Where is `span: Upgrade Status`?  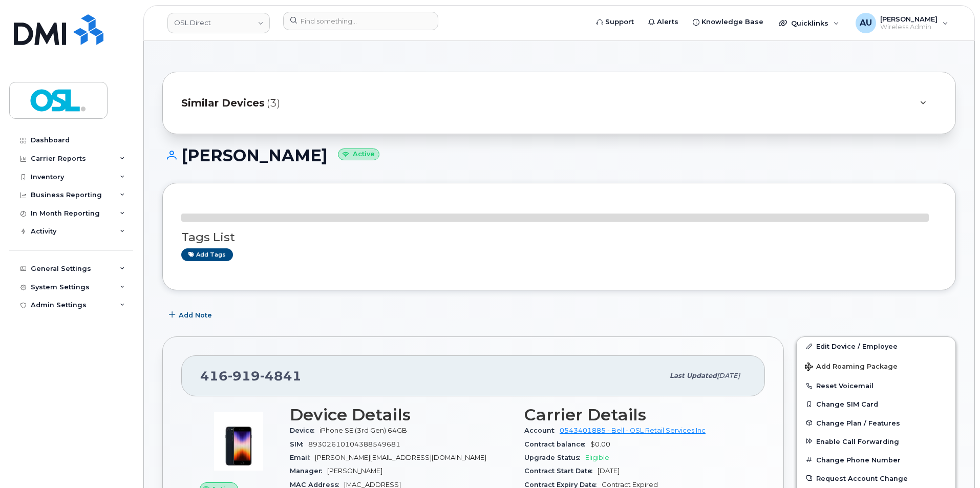 span: Upgrade Status is located at coordinates (555, 457).